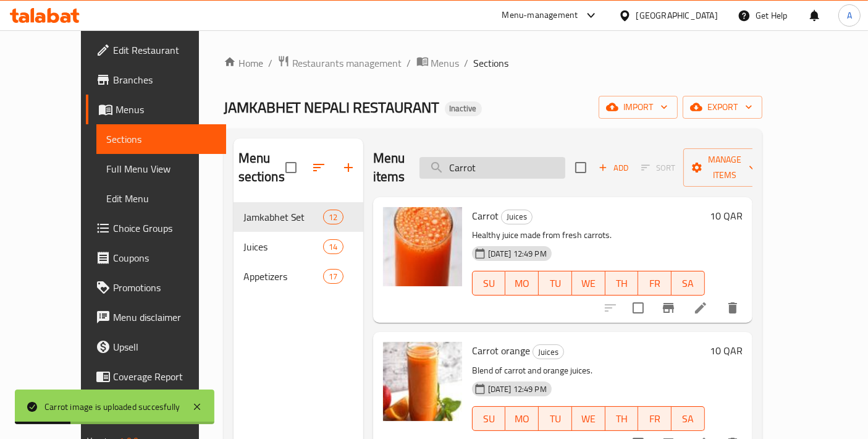 This screenshot has width=868, height=439. Describe the element at coordinates (581, 167) in the screenshot. I see `span: Select section` at that location.